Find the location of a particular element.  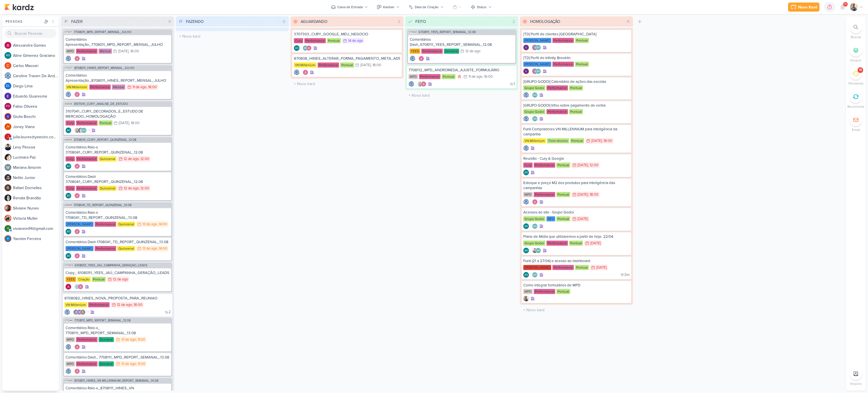

div: E d u a r d o Q u a r e s m a is located at coordinates (36, 96).